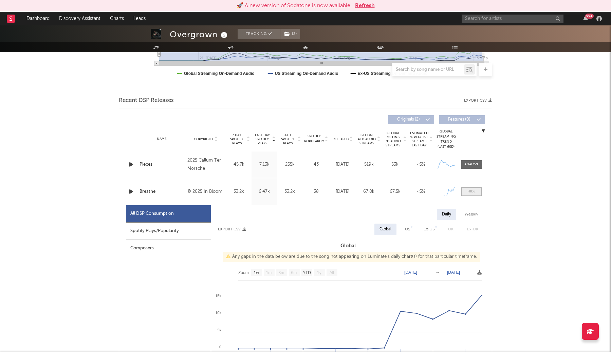 Image resolution: width=611 pixels, height=352 pixels. I want to click on div: Breathe, so click(161, 192).